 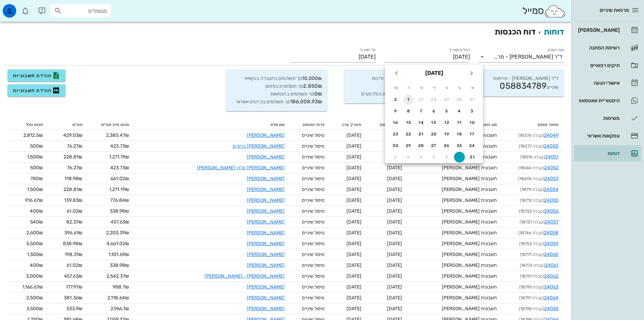 I want to click on div: 19, so click(x=447, y=134).